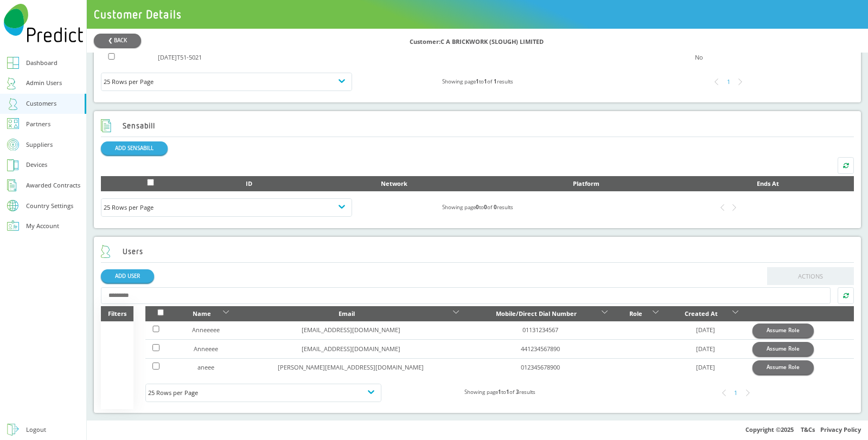 The image size is (868, 440). What do you see at coordinates (122, 252) in the screenshot?
I see `h2: Users` at bounding box center [122, 252].